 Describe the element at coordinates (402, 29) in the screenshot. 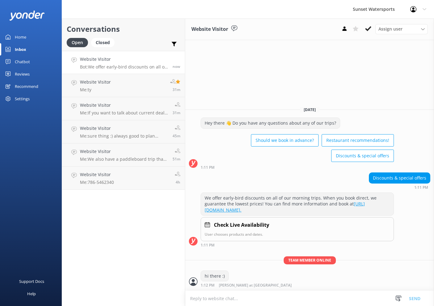

I see `div: Assign User` at that location.